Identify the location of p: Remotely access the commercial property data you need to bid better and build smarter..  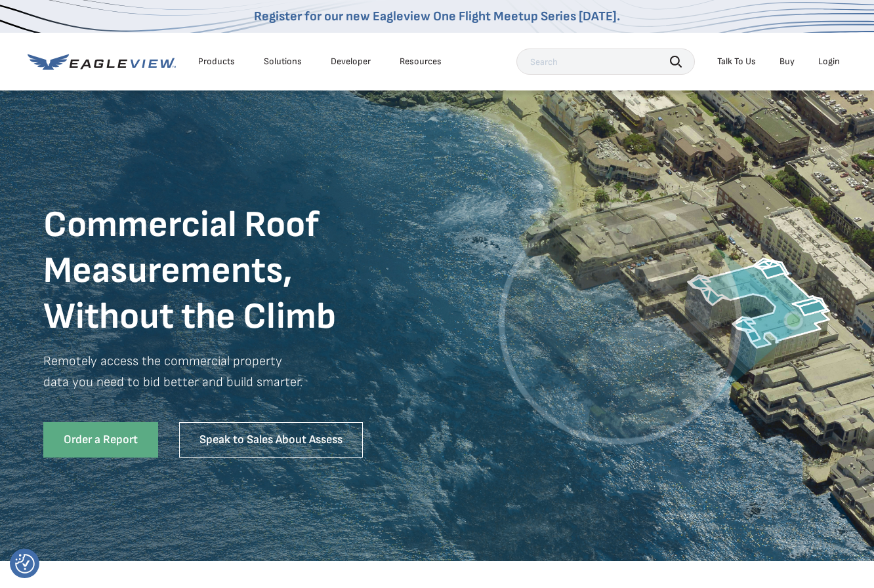
(240, 382).